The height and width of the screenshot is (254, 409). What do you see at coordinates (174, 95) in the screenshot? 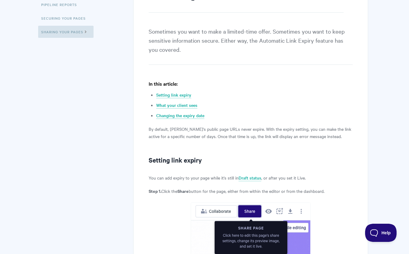
I see `a: Setting link expiry` at bounding box center [174, 95].